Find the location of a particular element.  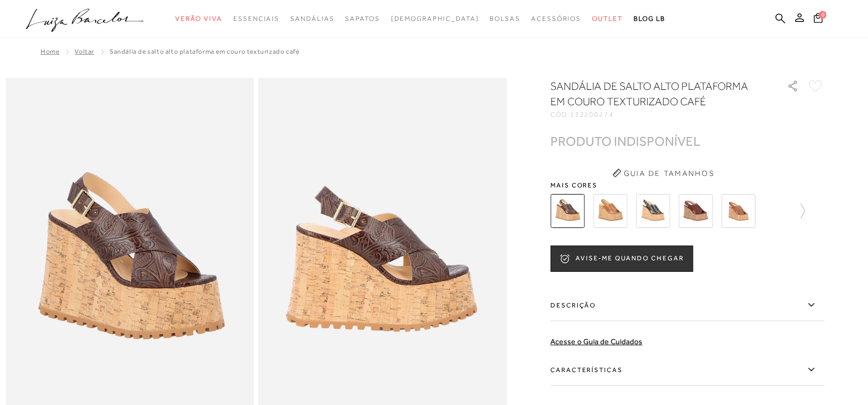

img: SANDÁLIA MAXI PLATAFORMA EM CORTIÇA E COURO CAFÉ is located at coordinates (696, 211).